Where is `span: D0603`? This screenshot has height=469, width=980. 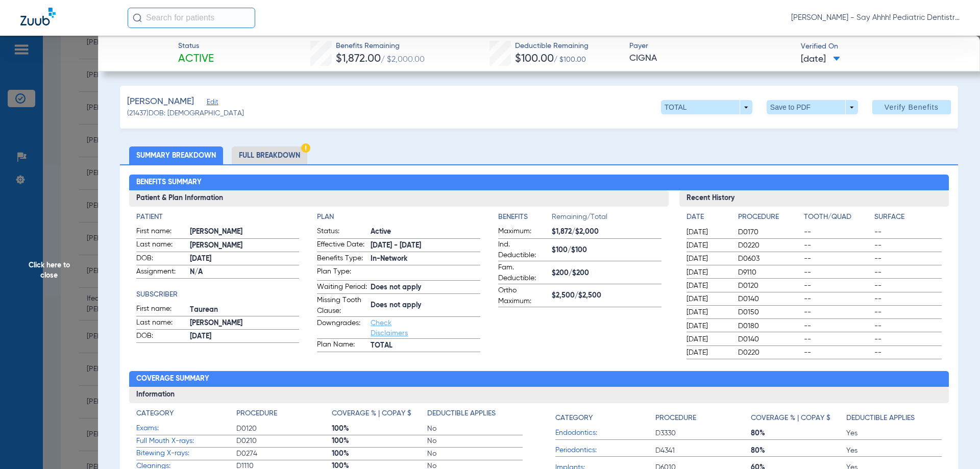
span: D0603 is located at coordinates (769, 259).